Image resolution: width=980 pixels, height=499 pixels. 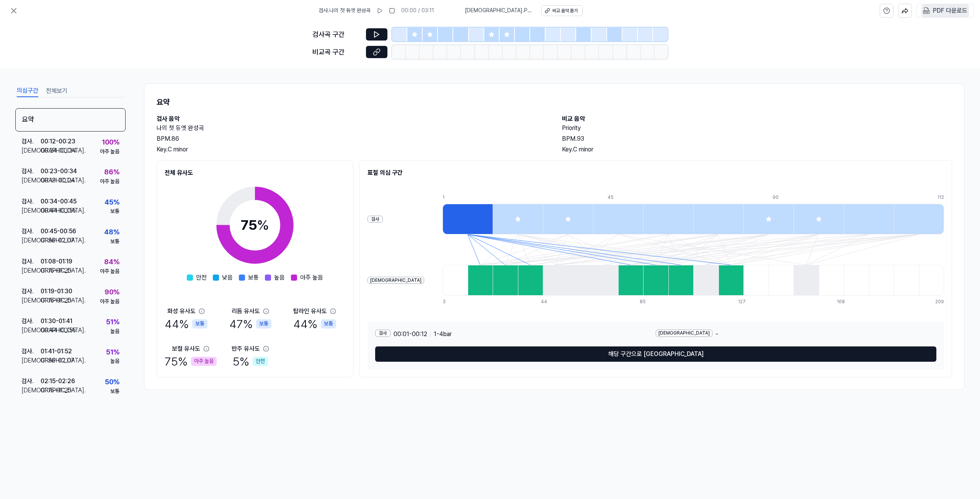 I want to click on div: 리듬 유사도, so click(x=246, y=312).